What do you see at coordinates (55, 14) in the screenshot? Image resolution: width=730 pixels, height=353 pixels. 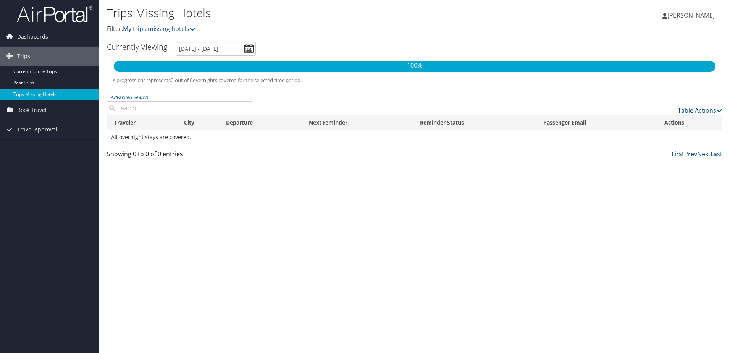 I see `img: airportal-logo.png` at bounding box center [55, 14].